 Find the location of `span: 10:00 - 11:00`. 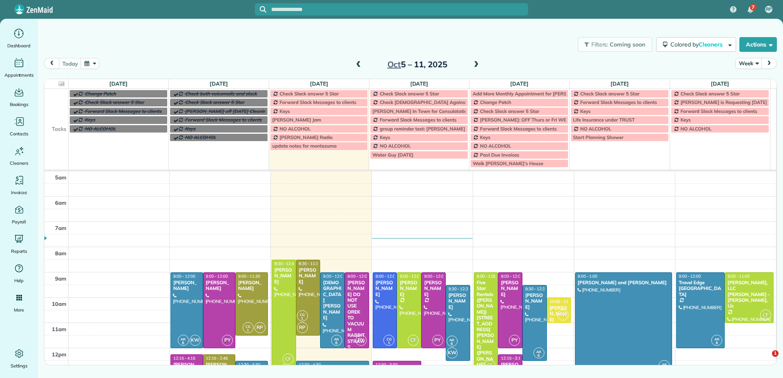

span: 10:00 - 11:00 is located at coordinates (562, 302).